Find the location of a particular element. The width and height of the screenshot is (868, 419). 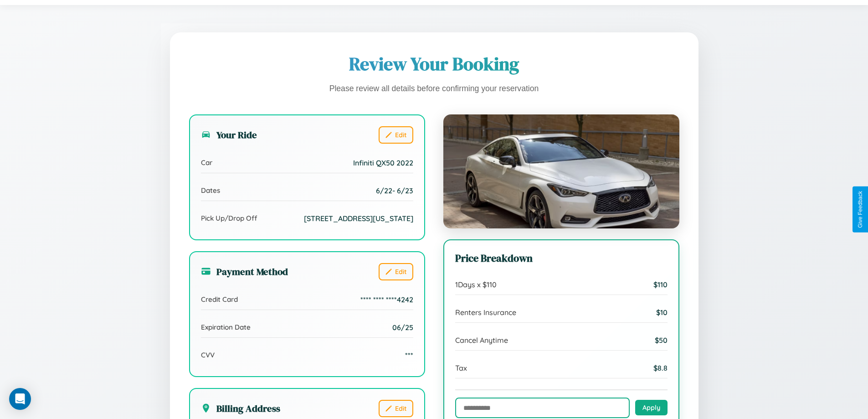

span: Cancel Anytime is located at coordinates (482, 340).